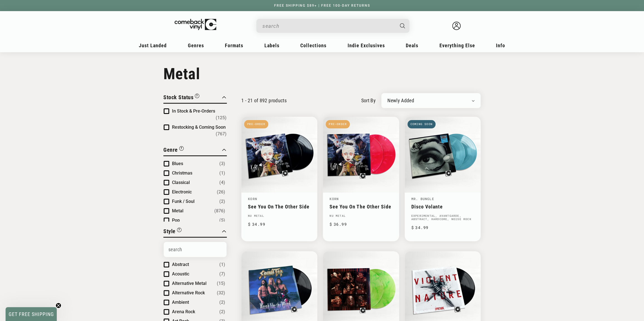 The width and height of the screenshot is (644, 321). Describe the element at coordinates (198, 127) in the screenshot. I see `span: Restocking & Coming Soon` at that location.